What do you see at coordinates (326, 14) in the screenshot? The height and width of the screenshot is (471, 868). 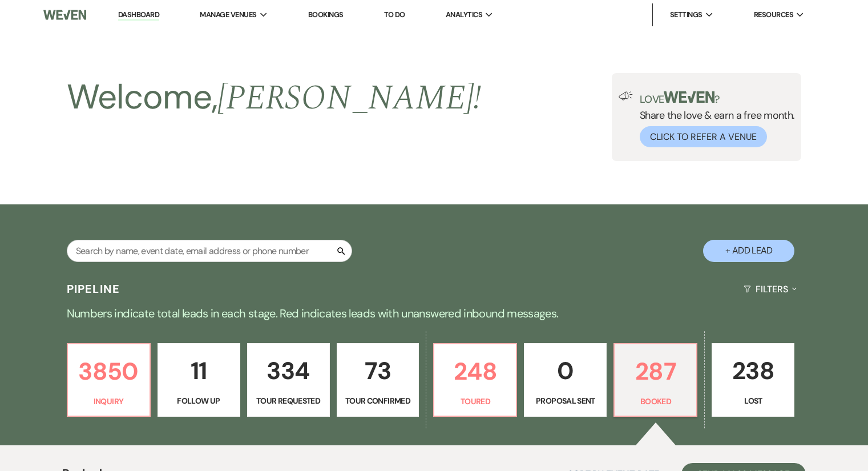 I see `a: Bookings` at bounding box center [326, 14].